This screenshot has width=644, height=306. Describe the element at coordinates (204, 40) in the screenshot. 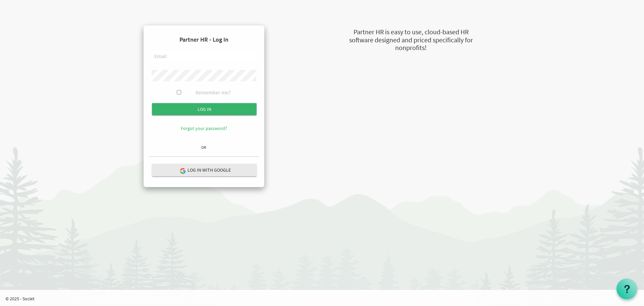

I see `h4: Partner HR - Log In` at that location.